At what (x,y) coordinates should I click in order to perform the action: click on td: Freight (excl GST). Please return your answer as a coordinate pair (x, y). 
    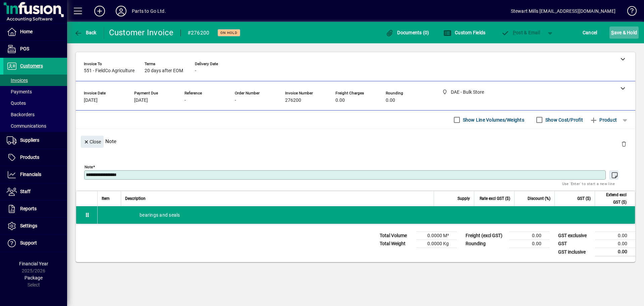
    Looking at the image, I should click on (486, 235).